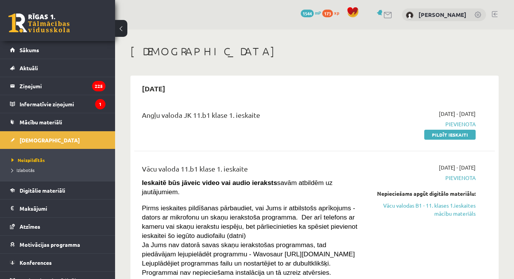  Describe the element at coordinates (63, 86) in the screenshot. I see `legend: Ziņojumi` at that location.